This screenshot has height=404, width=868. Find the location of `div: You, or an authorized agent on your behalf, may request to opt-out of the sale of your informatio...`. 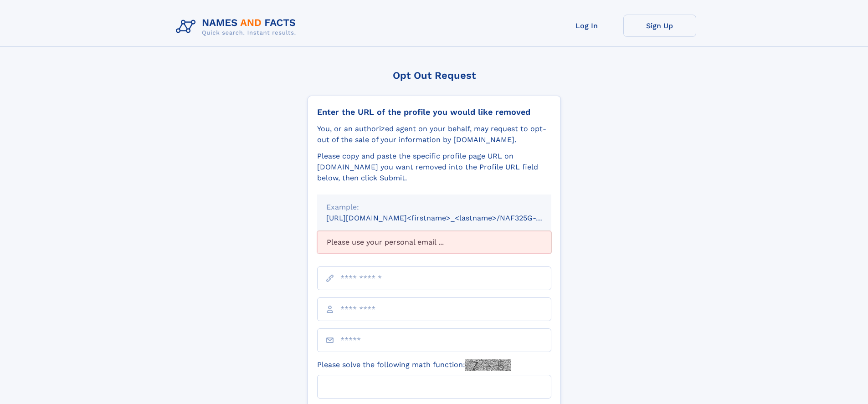

div: You, or an authorized agent on your behalf, may request to opt-out of the sale of your informatio... is located at coordinates (434, 134).